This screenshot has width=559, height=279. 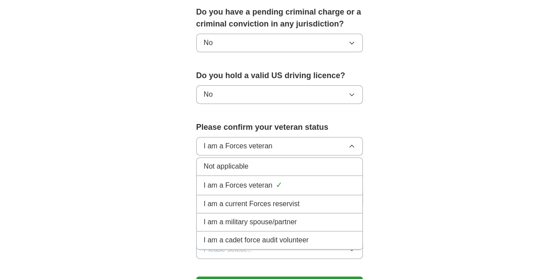 I want to click on button: I am a Forces veteran, so click(x=280, y=146).